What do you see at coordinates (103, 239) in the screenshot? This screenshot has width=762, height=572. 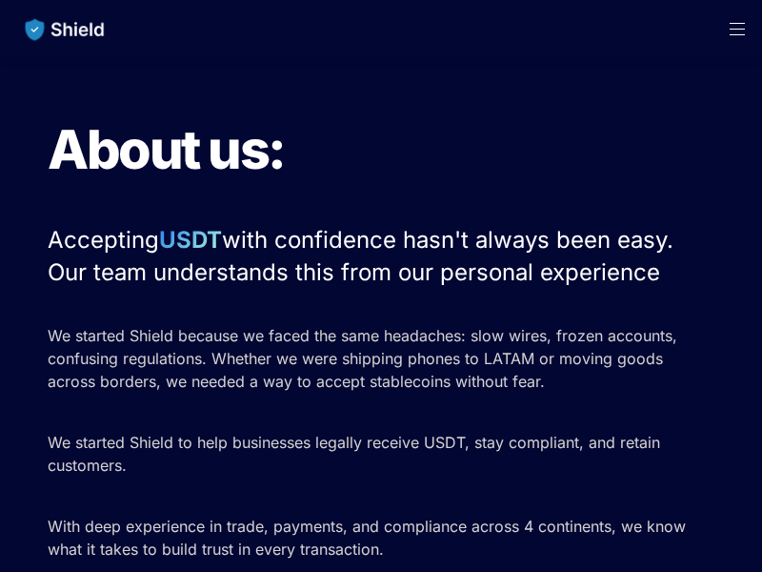 I see `span: Accepting` at bounding box center [103, 239].